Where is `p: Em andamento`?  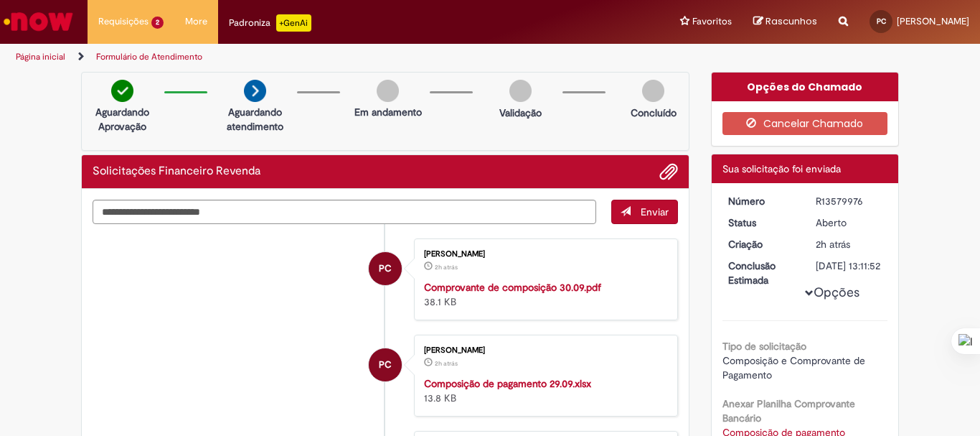
p: Em andamento is located at coordinates (388, 112).